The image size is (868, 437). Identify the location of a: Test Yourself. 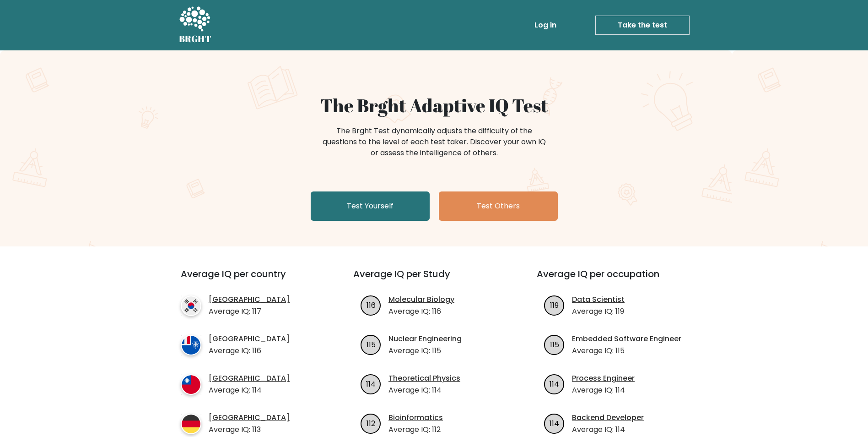
(371, 206).